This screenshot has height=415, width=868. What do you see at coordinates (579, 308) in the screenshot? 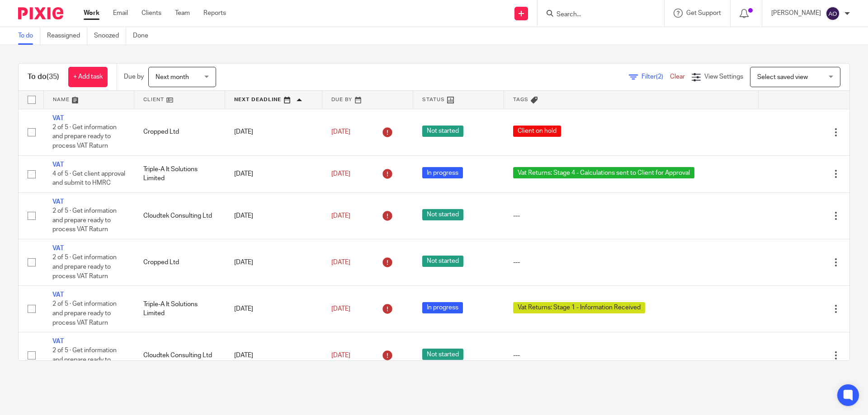
I see `span: Vat Returns: Stage 1 - Information Received` at bounding box center [579, 308].